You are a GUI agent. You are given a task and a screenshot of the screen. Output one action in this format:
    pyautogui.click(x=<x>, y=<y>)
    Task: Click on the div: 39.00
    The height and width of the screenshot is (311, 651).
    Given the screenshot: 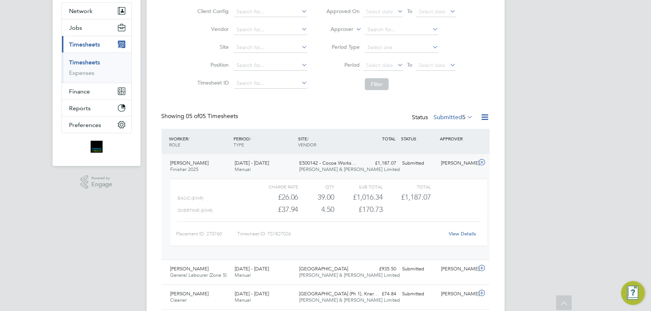 What is the action you would take?
    pyautogui.click(x=316, y=197)
    